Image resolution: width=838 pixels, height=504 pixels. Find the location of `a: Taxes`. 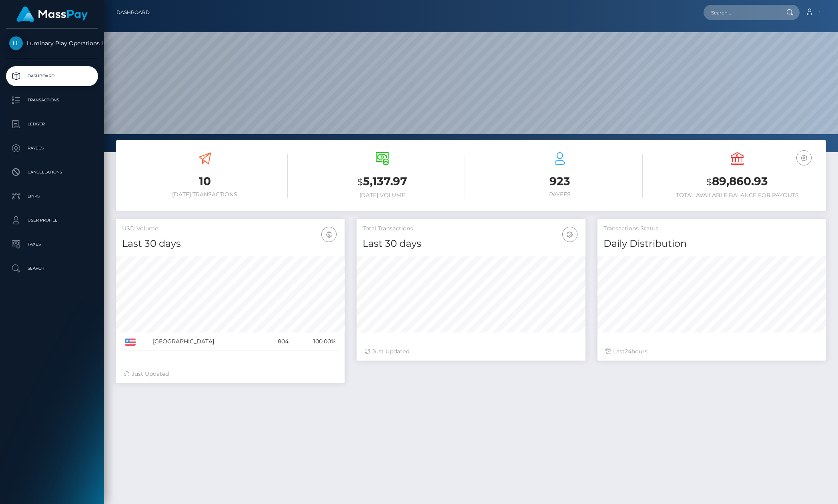

a: Taxes is located at coordinates (52, 244).